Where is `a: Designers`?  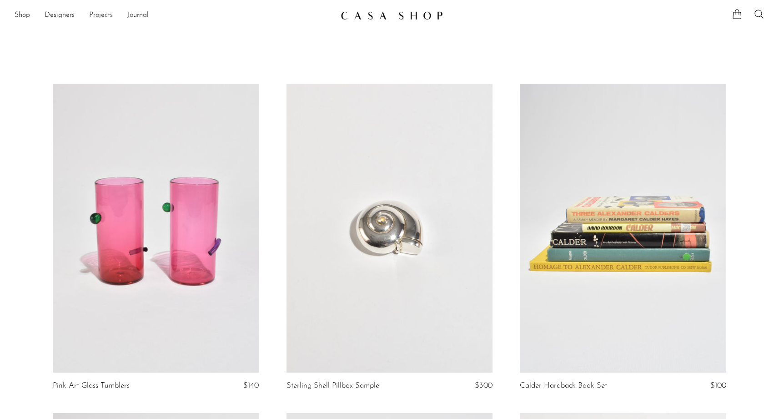
a: Designers is located at coordinates (60, 15).